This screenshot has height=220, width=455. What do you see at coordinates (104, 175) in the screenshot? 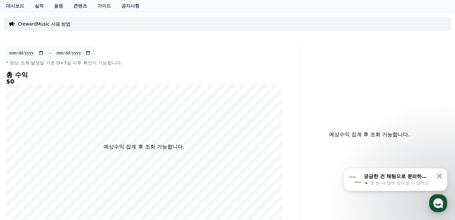
I see `a: 설정` at bounding box center [104, 175].